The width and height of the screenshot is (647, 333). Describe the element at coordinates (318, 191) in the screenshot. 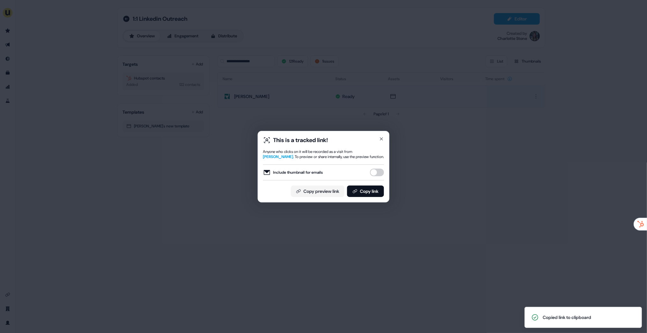

I see `button: Copy preview link` at that location.